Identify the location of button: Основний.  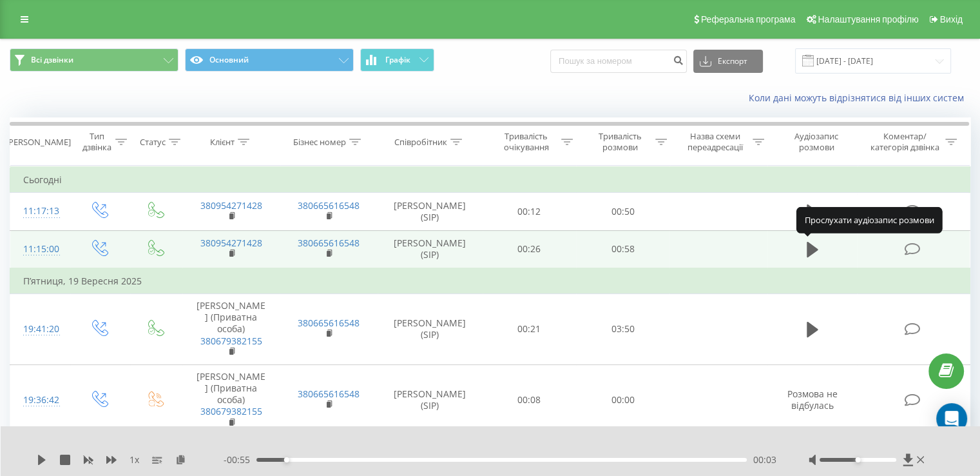
(269, 60).